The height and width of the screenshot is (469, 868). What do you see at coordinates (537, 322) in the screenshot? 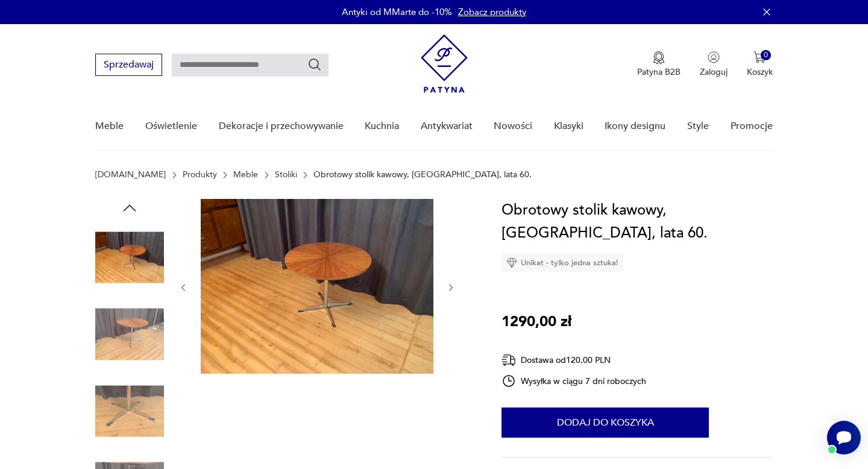
I see `p: 1290,00 zł` at bounding box center [537, 322].